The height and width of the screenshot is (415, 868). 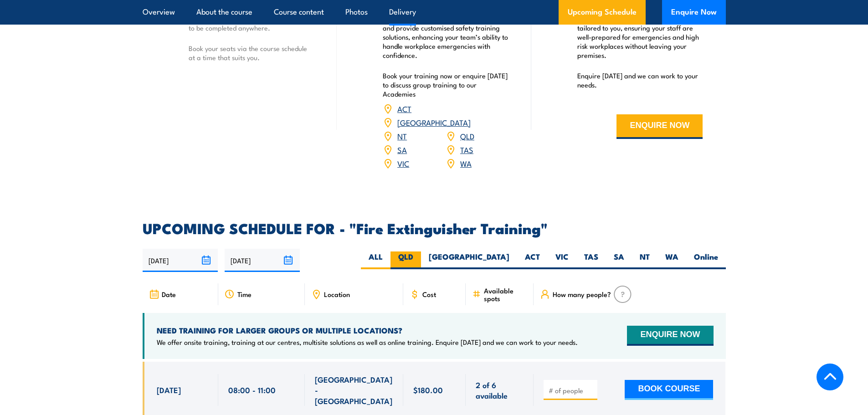 I want to click on a: WA, so click(x=466, y=163).